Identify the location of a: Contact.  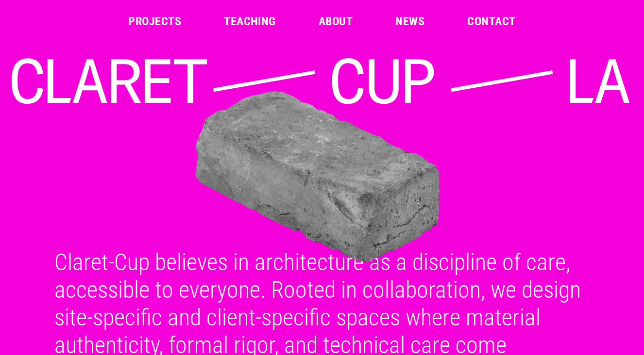
(491, 21).